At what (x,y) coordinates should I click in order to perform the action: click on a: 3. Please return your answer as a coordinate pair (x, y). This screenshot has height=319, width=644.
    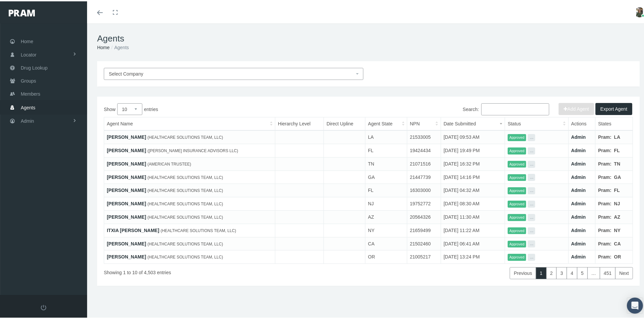
    Looking at the image, I should click on (562, 272).